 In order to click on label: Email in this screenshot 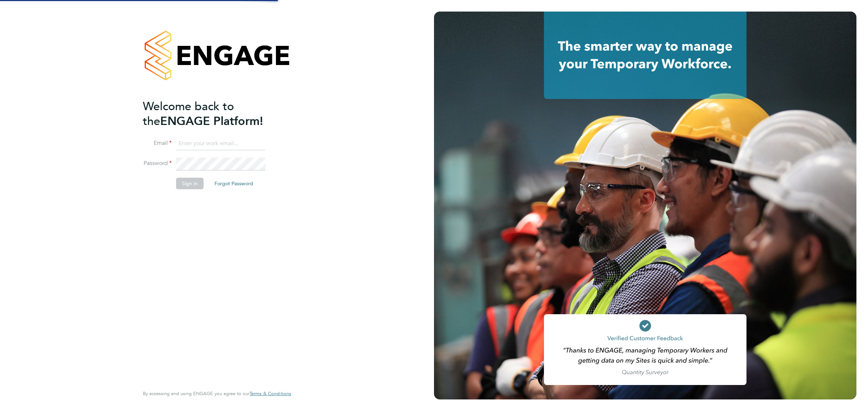, I will do `click(157, 143)`.